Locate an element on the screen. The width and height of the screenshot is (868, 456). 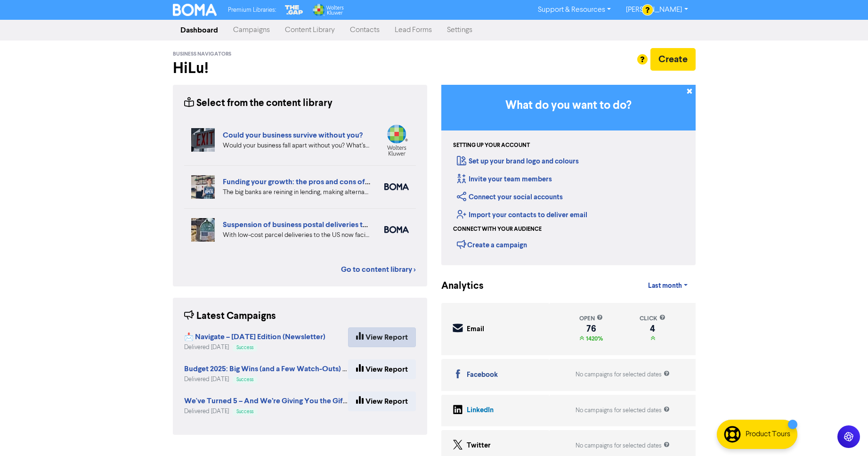
a: Contacts is located at coordinates (365, 30).